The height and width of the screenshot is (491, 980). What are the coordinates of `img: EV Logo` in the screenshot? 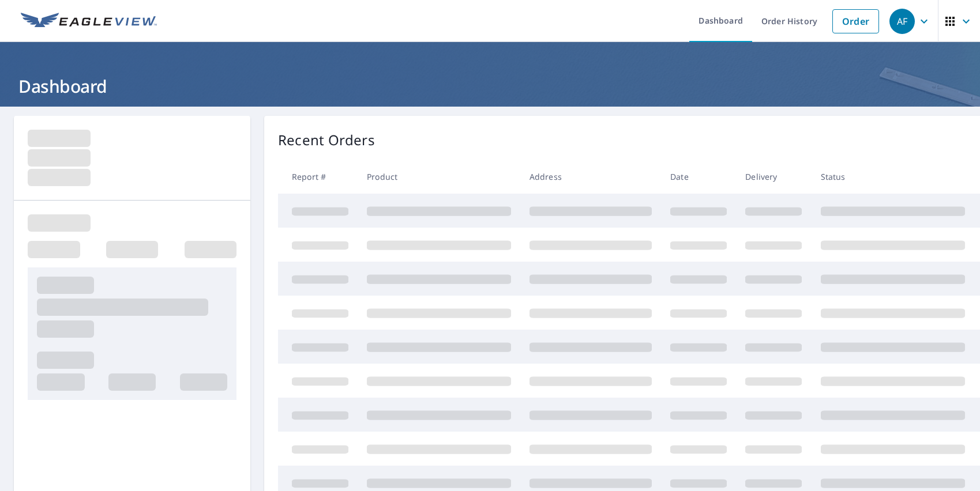 It's located at (89, 21).